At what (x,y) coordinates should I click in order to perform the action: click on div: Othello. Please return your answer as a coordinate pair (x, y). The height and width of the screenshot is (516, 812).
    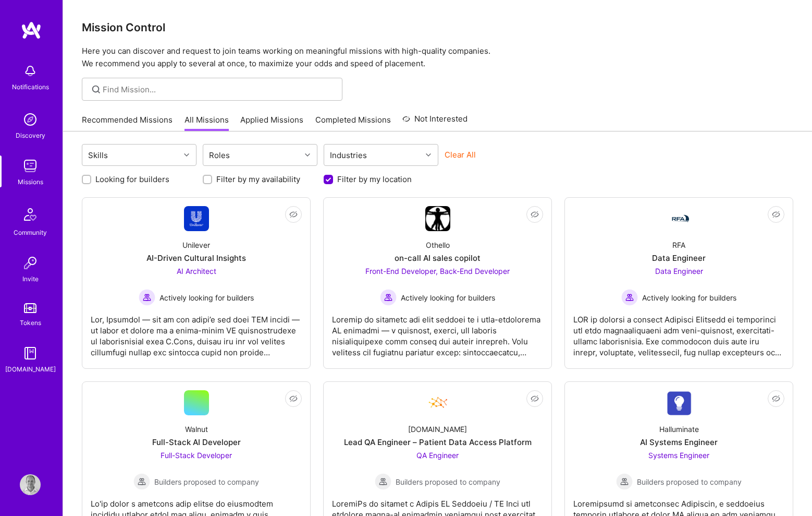
    Looking at the image, I should click on (438, 245).